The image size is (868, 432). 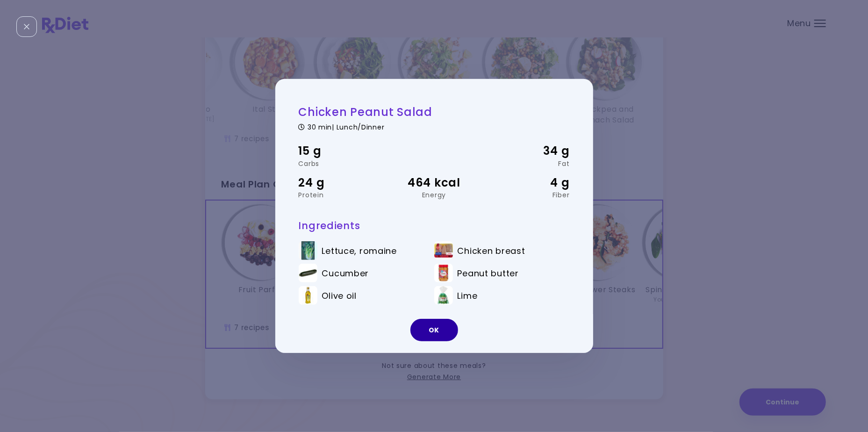 What do you see at coordinates (434, 330) in the screenshot?
I see `button: OK` at bounding box center [434, 330].